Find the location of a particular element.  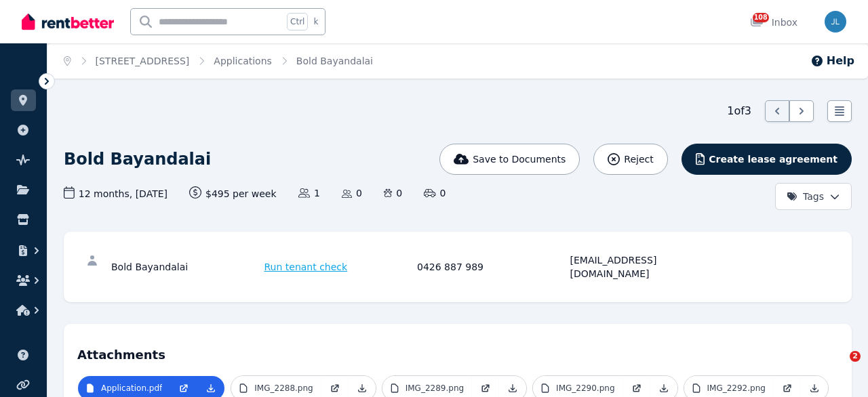

div: Inbox is located at coordinates (774, 23).